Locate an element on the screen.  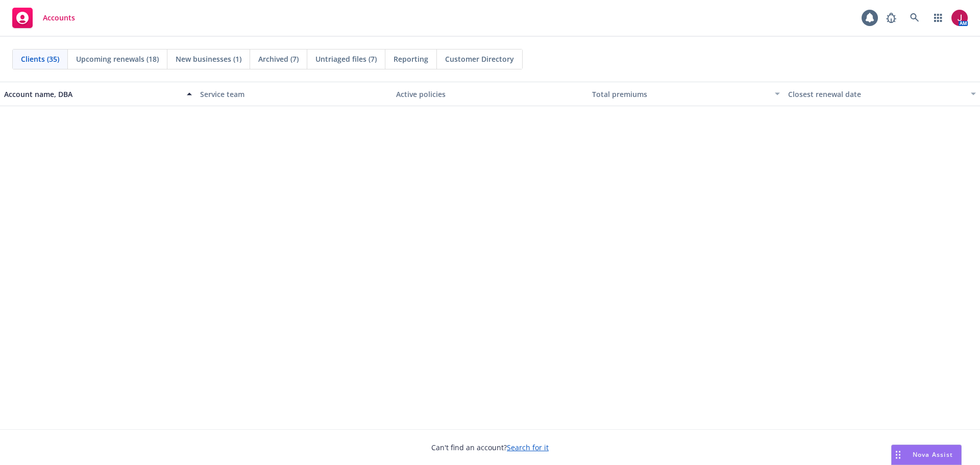
div: Total premiums is located at coordinates (681, 94).